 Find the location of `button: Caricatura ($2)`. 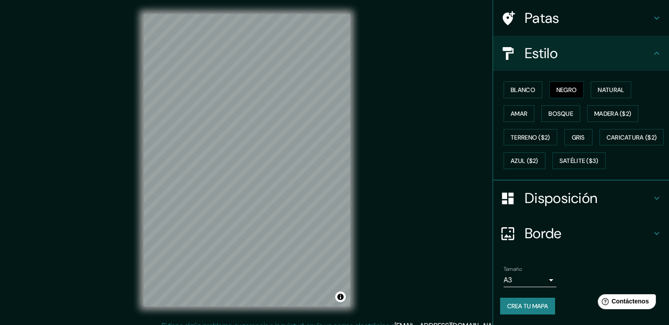

button: Caricatura ($2) is located at coordinates (632, 137).